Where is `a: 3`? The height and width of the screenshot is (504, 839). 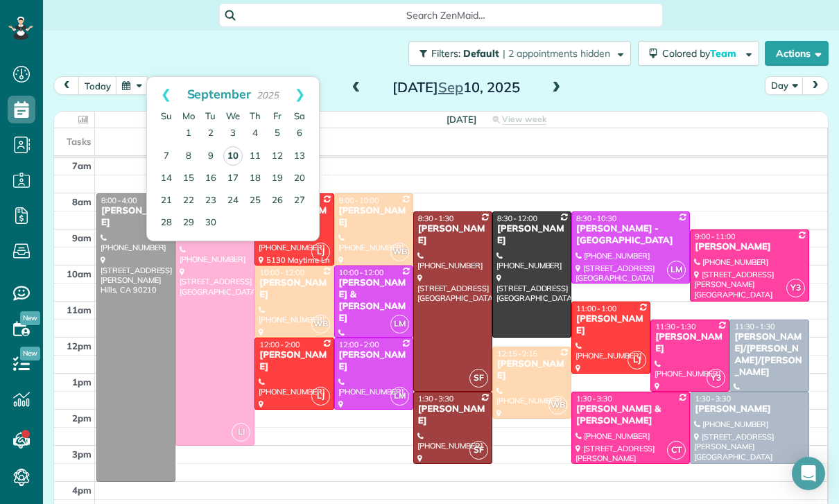 a: 3 is located at coordinates (233, 134).